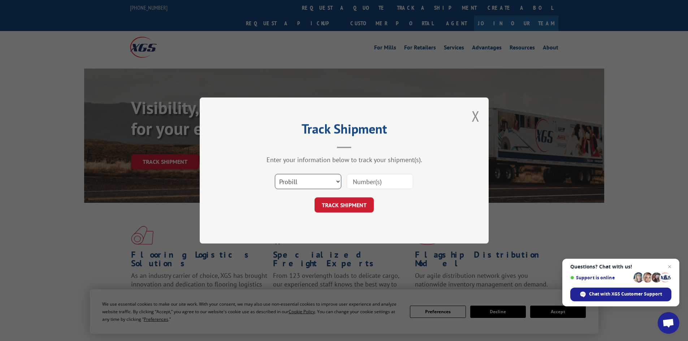  Describe the element at coordinates (621, 267) in the screenshot. I see `span: Questions? Chat with us!` at that location.